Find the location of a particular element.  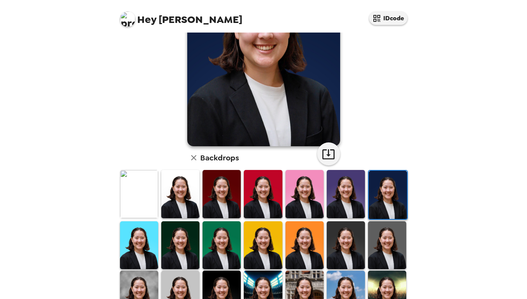

span: Hey is located at coordinates (147, 20).